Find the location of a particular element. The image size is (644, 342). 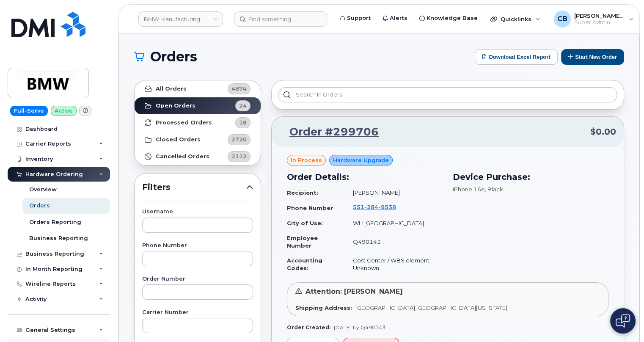

a: Processed Orders18 is located at coordinates (198, 123).